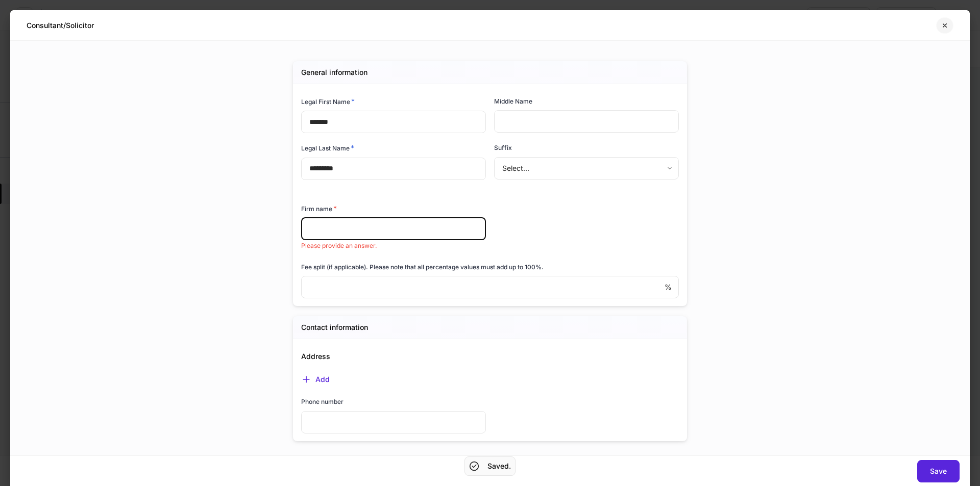  Describe the element at coordinates (422, 267) in the screenshot. I see `h6: Fee split (if applicable). Please note that all percentage values must add up to 100%.` at that location.